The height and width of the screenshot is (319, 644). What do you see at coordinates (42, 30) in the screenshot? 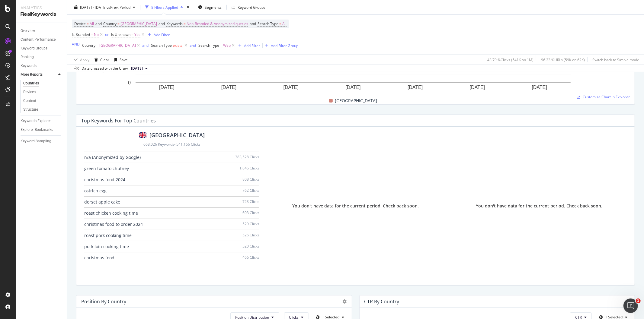
I see `a: Overview` at bounding box center [42, 30].